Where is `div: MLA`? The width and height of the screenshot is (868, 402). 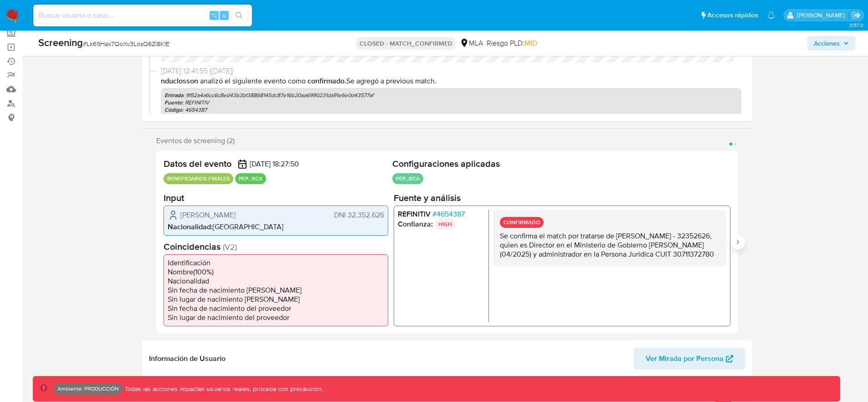 div: MLA is located at coordinates (471, 44).